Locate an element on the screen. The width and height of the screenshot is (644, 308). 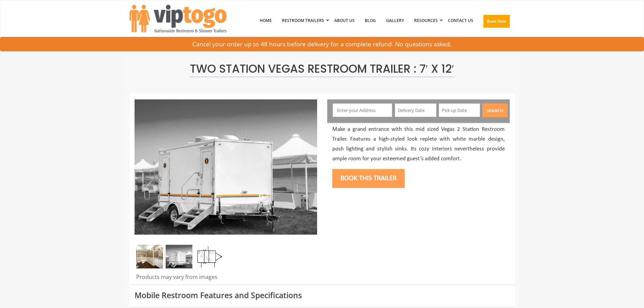
button: Book this trailer is located at coordinates (369, 179).